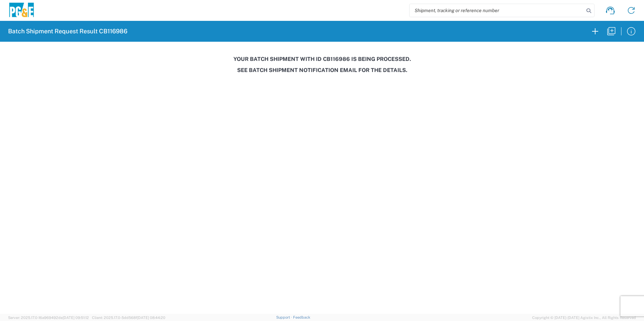 Image resolution: width=644 pixels, height=321 pixels. Describe the element at coordinates (285, 317) in the screenshot. I see `a: Support` at that location.